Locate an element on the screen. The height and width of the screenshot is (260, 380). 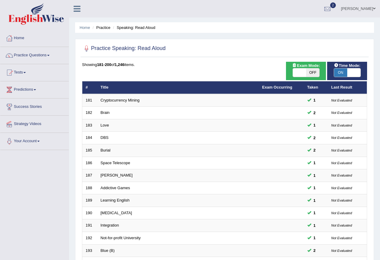
th: Taken is located at coordinates (316, 88).